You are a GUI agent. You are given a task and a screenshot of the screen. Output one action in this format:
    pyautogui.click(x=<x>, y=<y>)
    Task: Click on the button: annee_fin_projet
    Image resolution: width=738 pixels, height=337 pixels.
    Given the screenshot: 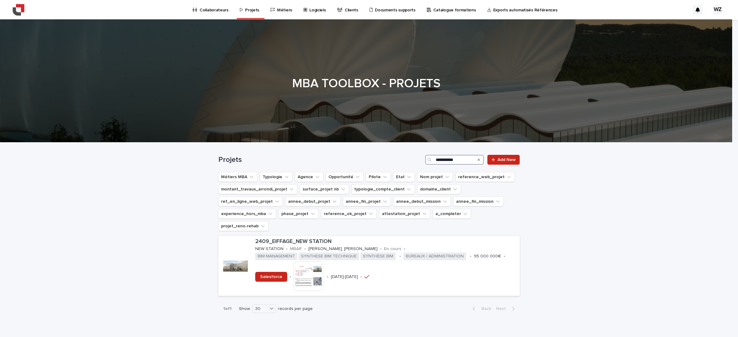 What is the action you would take?
    pyautogui.click(x=367, y=202)
    